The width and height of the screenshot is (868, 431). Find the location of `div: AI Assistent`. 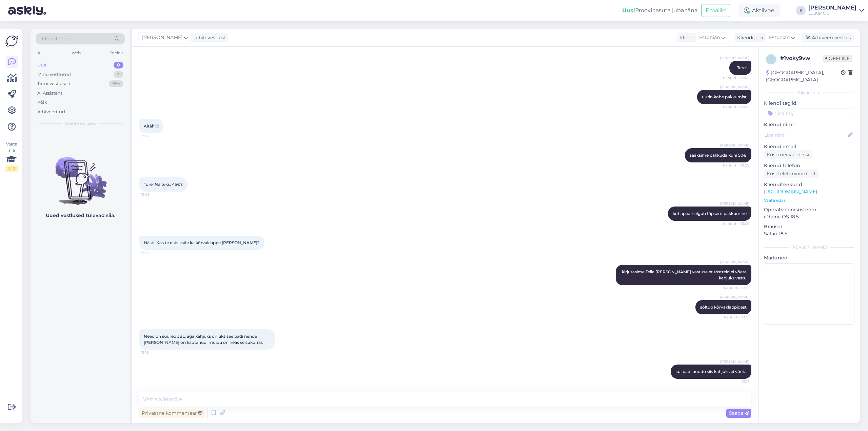

div: AI Assistent is located at coordinates (50, 94).